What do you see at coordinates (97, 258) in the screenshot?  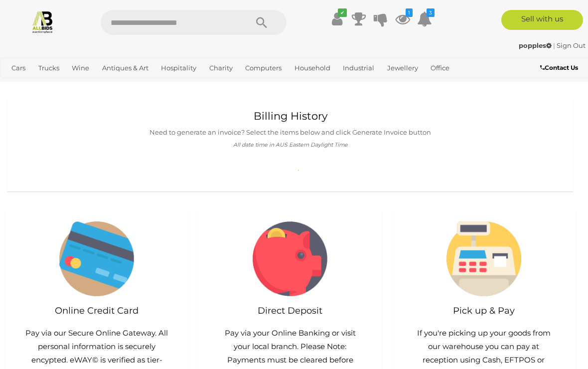 I see `img: payment-questions.png` at bounding box center [97, 258].